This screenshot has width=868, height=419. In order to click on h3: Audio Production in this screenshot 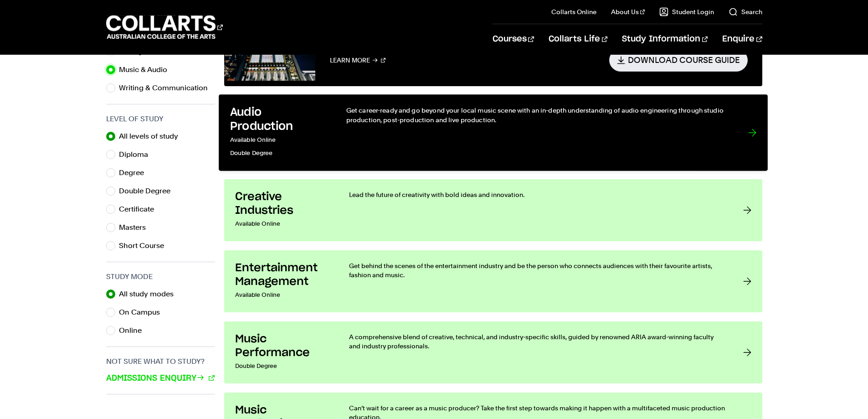, I will do `click(278, 119)`.